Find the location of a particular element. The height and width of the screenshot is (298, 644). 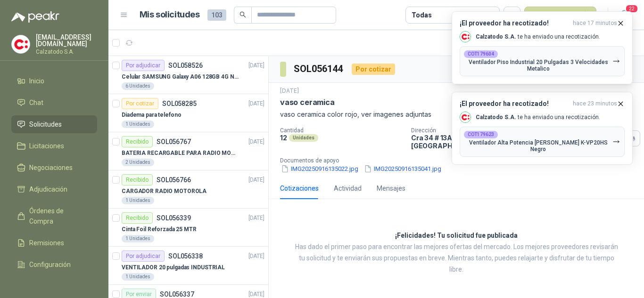

button: Nueva solicitud is located at coordinates (560, 15).